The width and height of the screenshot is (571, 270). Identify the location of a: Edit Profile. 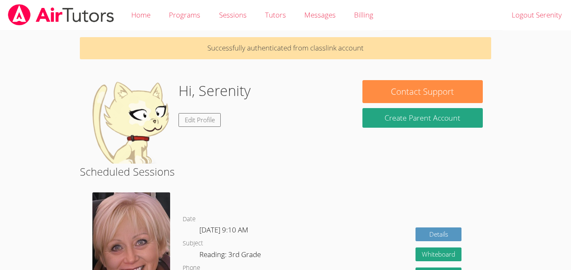
(200, 120).